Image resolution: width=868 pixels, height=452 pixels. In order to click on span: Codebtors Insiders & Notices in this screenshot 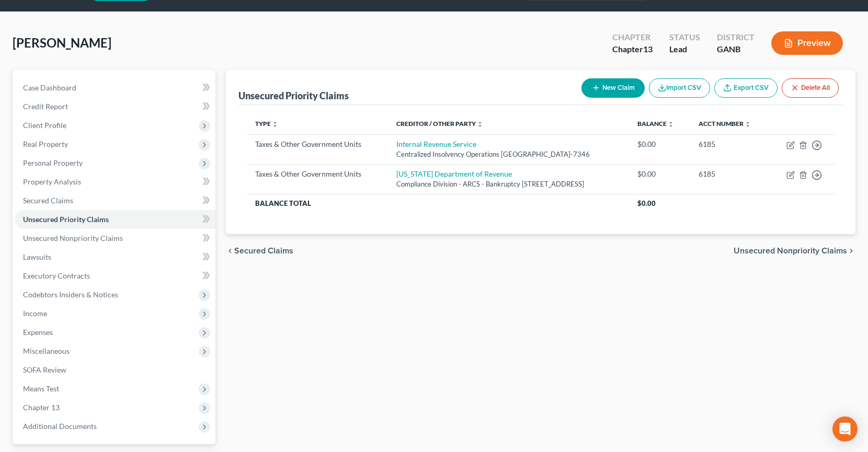, I will do `click(70, 294)`.